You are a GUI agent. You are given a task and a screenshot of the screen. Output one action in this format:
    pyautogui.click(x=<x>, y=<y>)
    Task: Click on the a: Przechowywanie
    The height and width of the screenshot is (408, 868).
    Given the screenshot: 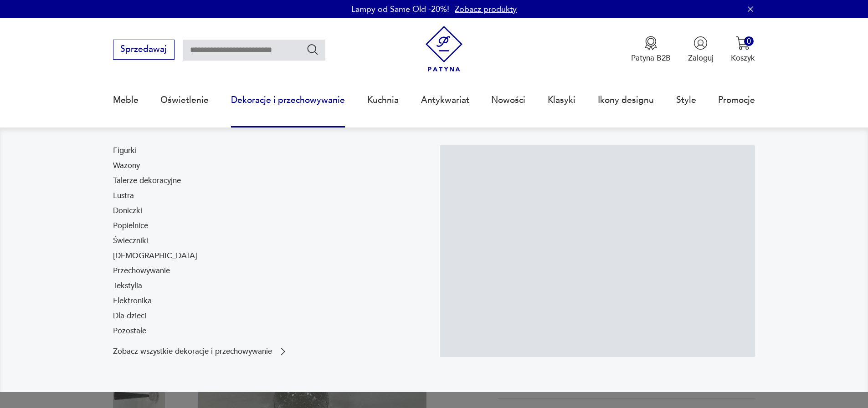 What is the action you would take?
    pyautogui.click(x=142, y=271)
    